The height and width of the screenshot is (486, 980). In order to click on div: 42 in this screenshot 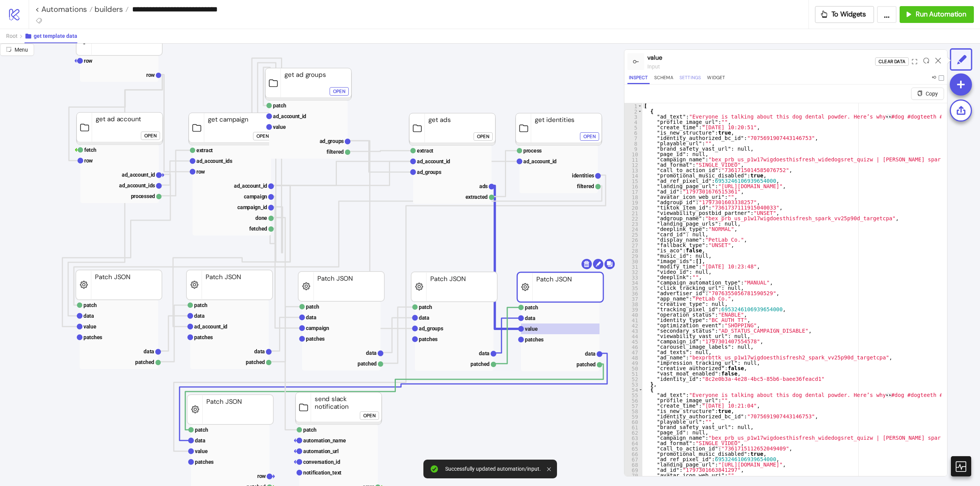, I will do `click(633, 326)`.